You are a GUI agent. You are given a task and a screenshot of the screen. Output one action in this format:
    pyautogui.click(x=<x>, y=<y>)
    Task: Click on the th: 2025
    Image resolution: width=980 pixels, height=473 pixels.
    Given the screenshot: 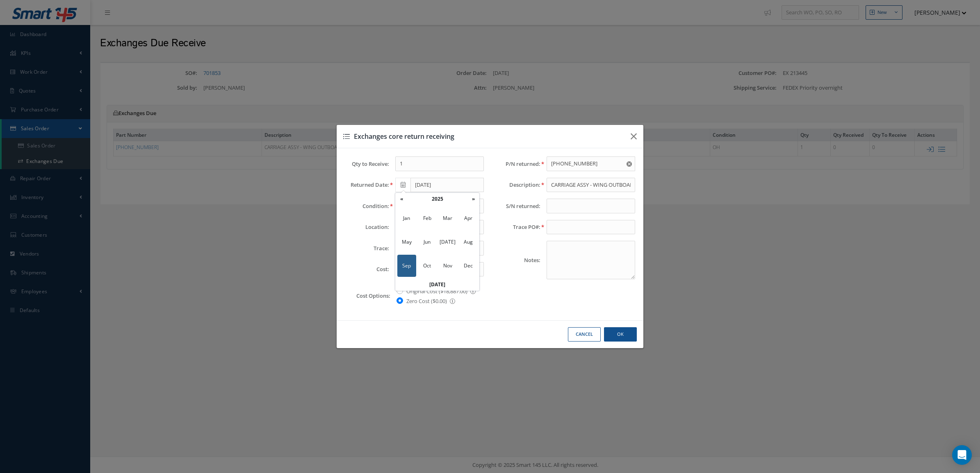 What is the action you would take?
    pyautogui.click(x=437, y=199)
    